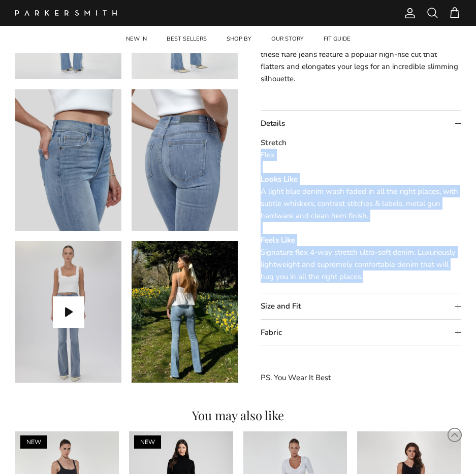  What do you see at coordinates (66, 13) in the screenshot?
I see `a: Parker Smith` at bounding box center [66, 13].